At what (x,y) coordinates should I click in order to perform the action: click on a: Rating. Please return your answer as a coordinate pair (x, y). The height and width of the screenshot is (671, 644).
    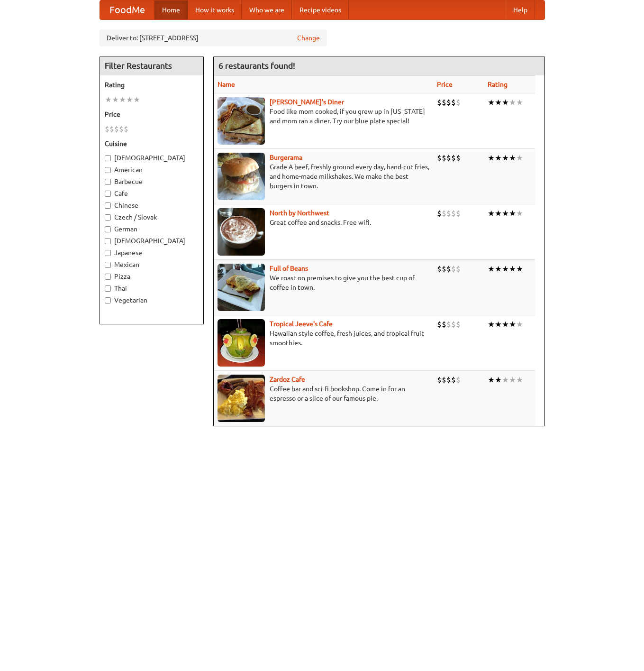
    Looking at the image, I should click on (498, 84).